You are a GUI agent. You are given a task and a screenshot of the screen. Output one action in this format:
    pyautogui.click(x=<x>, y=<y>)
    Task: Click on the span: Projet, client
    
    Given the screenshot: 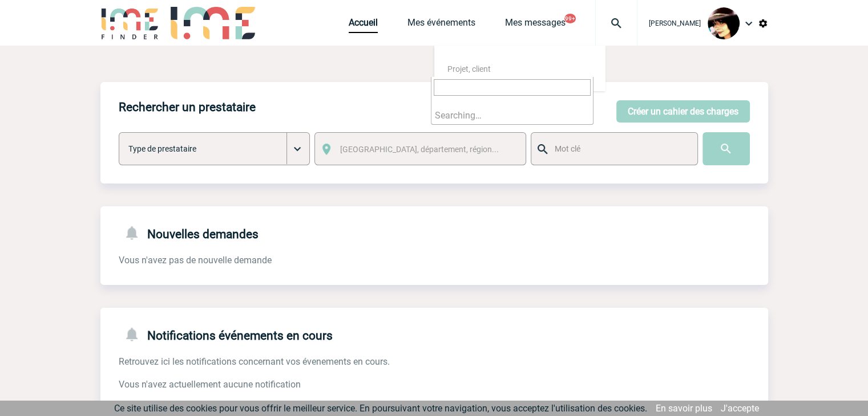 What is the action you would take?
    pyautogui.click(x=469, y=69)
    